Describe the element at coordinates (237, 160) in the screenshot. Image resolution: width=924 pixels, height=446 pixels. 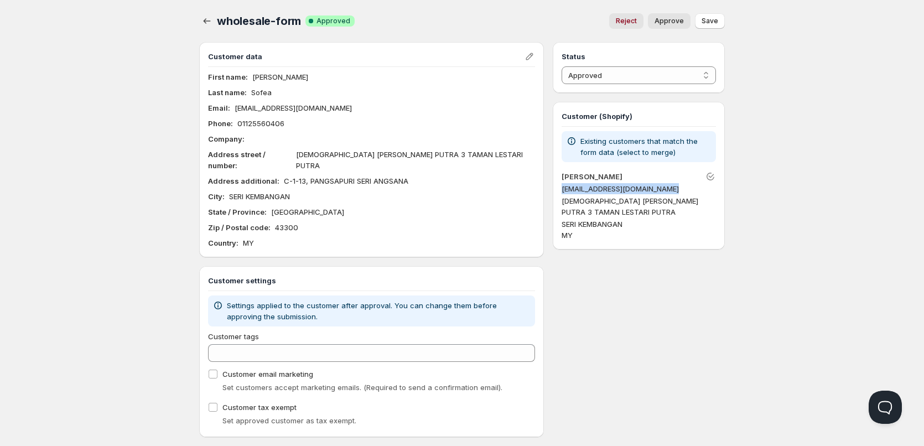
I see `b: Address street / number :` at that location.